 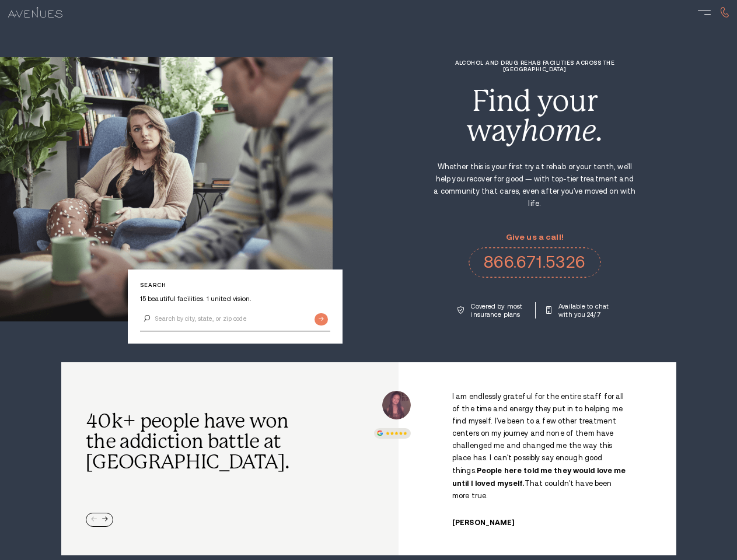 I want to click on p: 15 beautiful facilities. 1 united vision., so click(x=235, y=299).